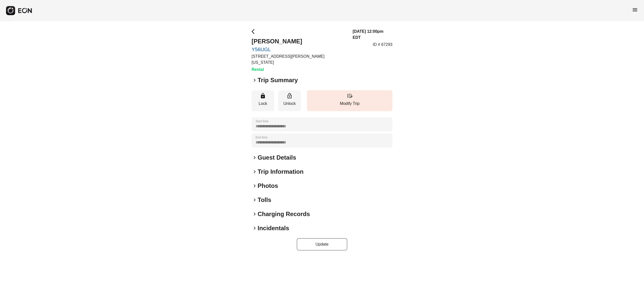 This screenshot has height=295, width=644. I want to click on p: Modify Trip, so click(350, 104).